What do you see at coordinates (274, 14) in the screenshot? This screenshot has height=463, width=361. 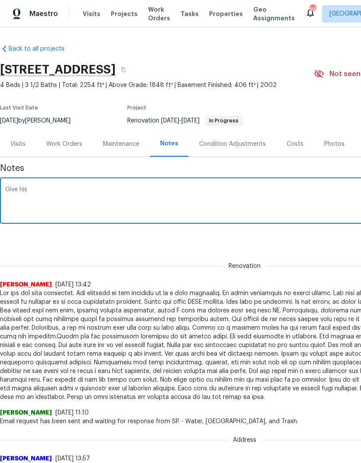 I see `span: Geo Assignments` at bounding box center [274, 14].